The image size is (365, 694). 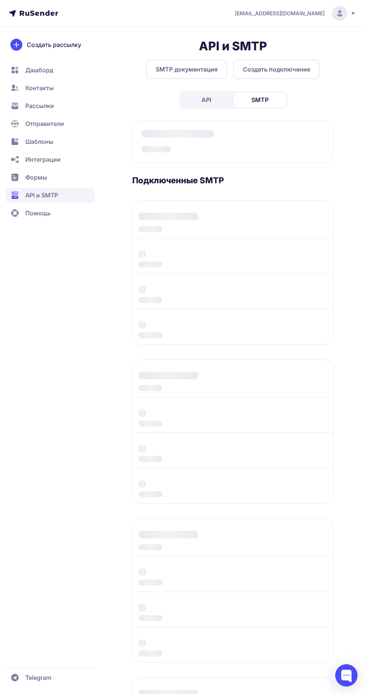 I want to click on span: SMTP, so click(x=260, y=100).